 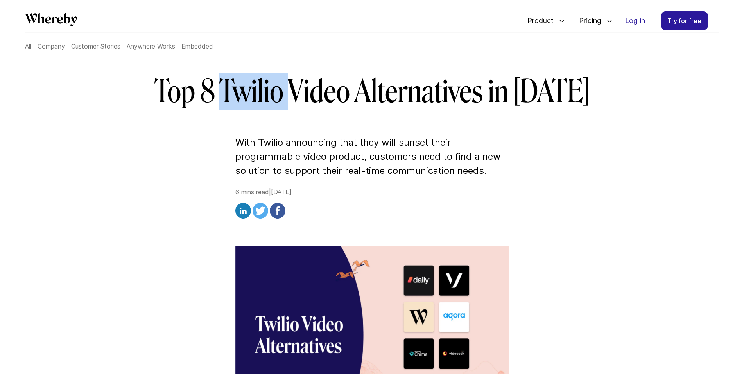 What do you see at coordinates (243, 210) in the screenshot?
I see `img: linkedin` at bounding box center [243, 210].